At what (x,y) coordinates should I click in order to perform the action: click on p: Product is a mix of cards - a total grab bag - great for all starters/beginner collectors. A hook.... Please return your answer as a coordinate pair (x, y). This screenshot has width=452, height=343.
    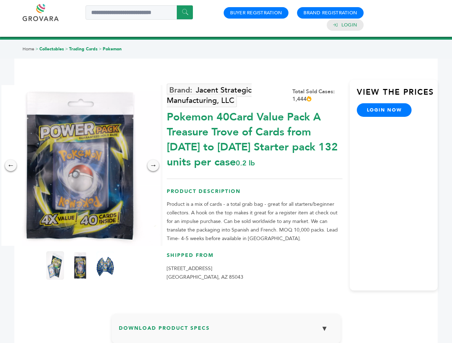
    Looking at the image, I should click on (254, 222).